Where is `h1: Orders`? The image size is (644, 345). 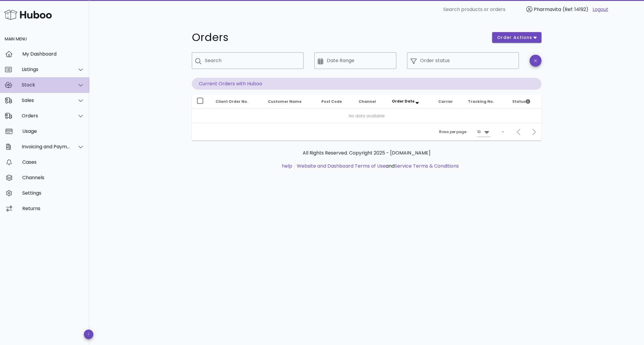
h1: Orders is located at coordinates (339, 37).